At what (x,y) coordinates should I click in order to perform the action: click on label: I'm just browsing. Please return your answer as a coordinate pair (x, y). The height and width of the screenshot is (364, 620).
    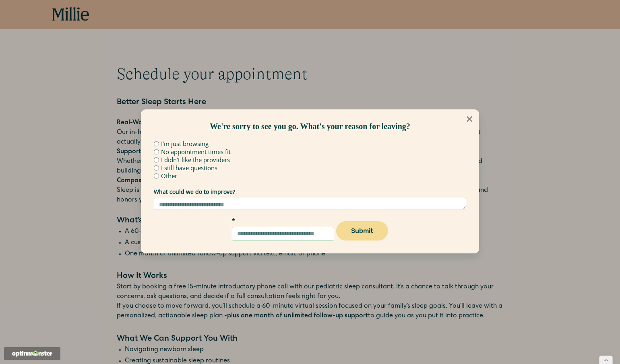
    Looking at the image, I should click on (185, 144).